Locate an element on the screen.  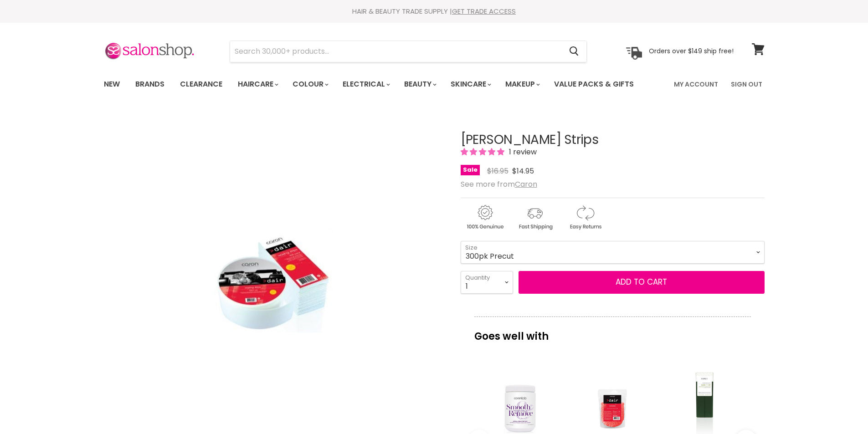
img: genuine.gif is located at coordinates (485, 217).